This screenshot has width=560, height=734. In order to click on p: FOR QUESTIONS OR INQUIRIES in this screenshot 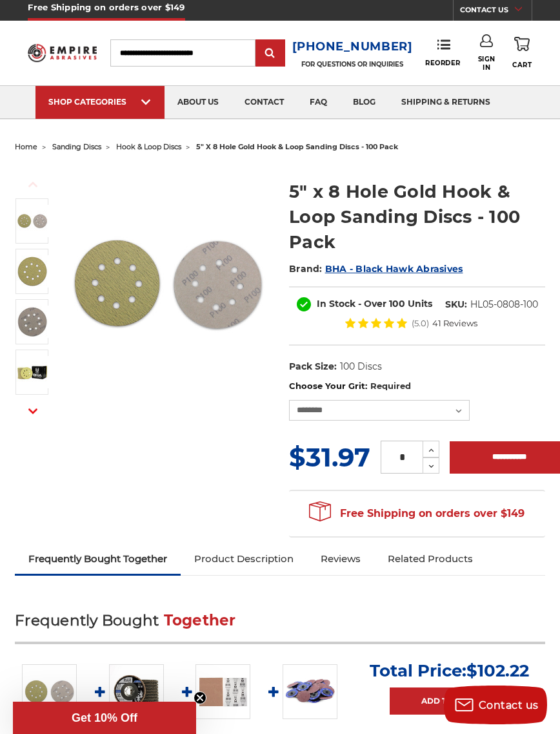, I will do `click(352, 64)`.